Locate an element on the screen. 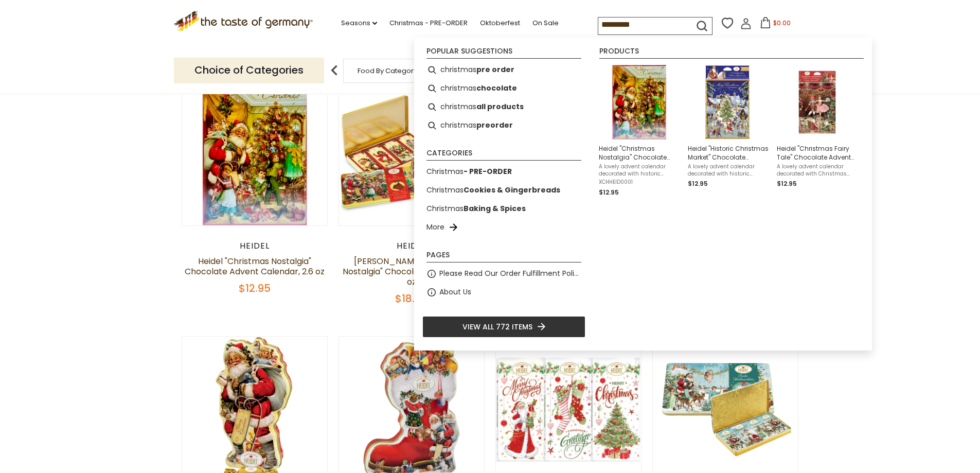 Image resolution: width=980 pixels, height=473 pixels. b: all products is located at coordinates (500, 106).